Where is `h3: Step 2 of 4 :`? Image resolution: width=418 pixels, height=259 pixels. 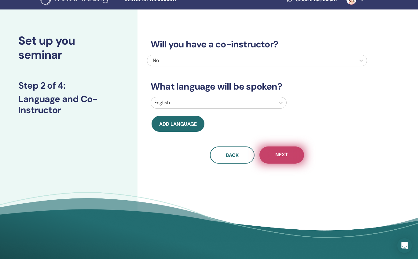 h3: Step 2 of 4 : is located at coordinates (69, 86).